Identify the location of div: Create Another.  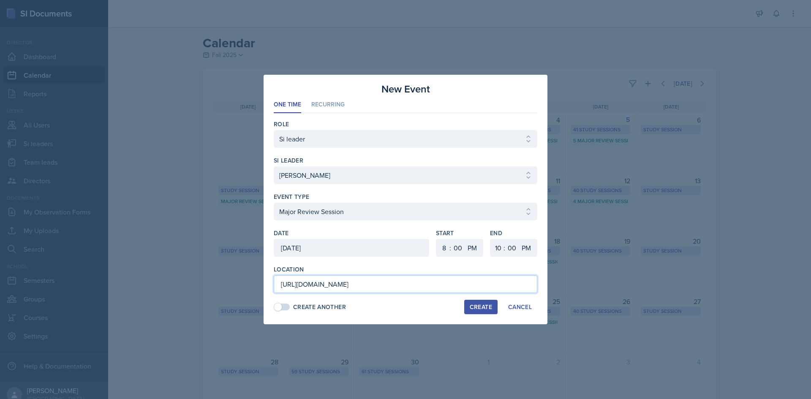
(319, 307).